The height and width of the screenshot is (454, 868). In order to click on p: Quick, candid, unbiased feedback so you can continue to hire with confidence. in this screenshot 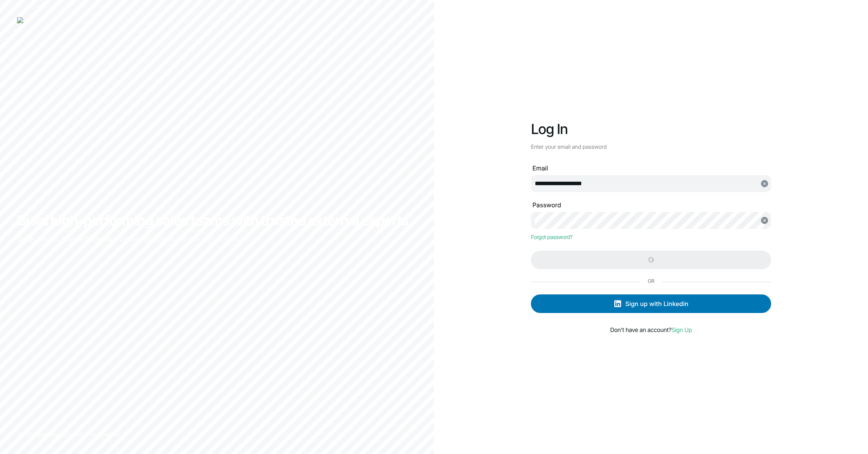, I will do `click(213, 239)`.